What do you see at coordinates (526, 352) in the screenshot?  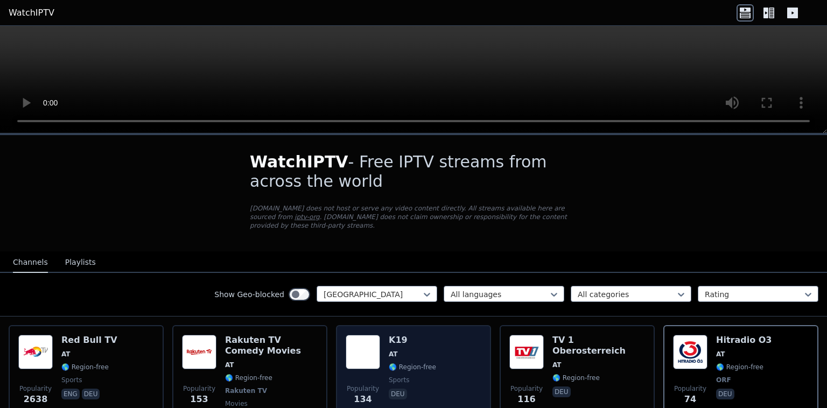 I see `img: TV 1 Oberosterreich` at bounding box center [526, 352].